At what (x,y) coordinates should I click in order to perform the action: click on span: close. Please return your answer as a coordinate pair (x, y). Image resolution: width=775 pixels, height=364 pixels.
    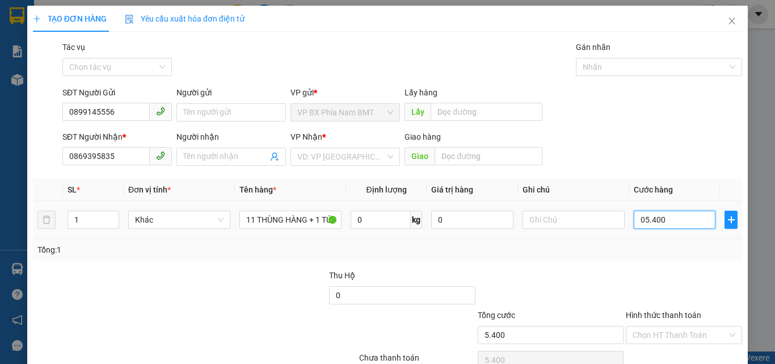
    Looking at the image, I should click on (732, 21).